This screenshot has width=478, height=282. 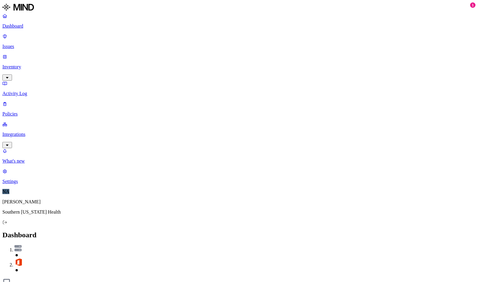 I want to click on span: NA, so click(x=6, y=191).